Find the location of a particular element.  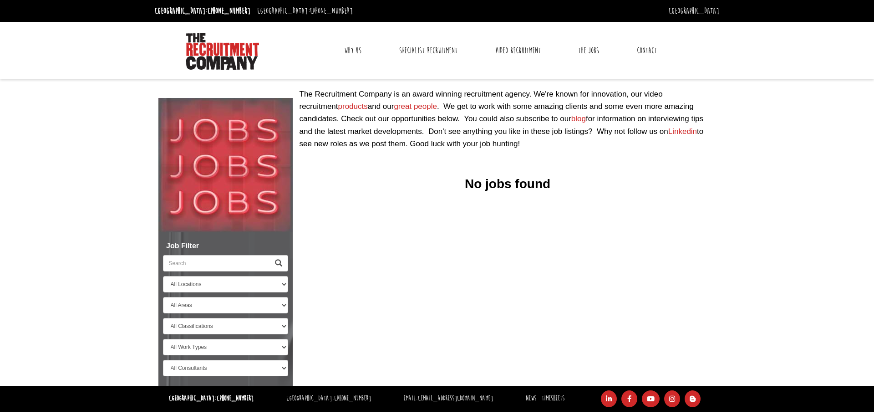

p: The Recruitment Company is an award winning recruitment agency. We're known for innovation, our v... is located at coordinates (508, 119).